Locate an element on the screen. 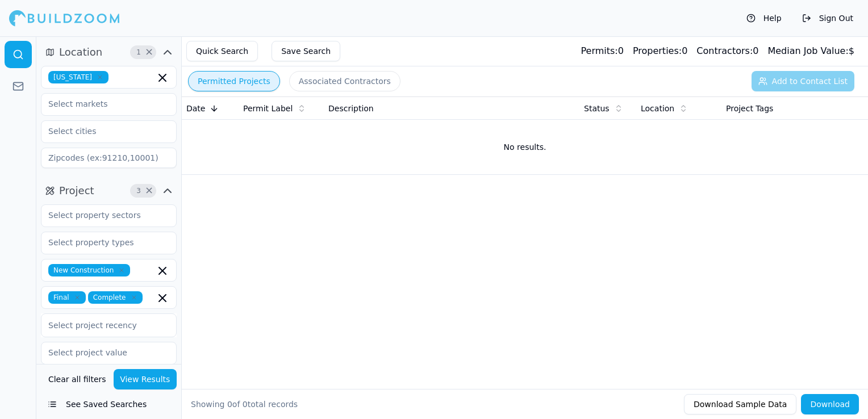 The width and height of the screenshot is (868, 419). span: 3 is located at coordinates (139, 191).